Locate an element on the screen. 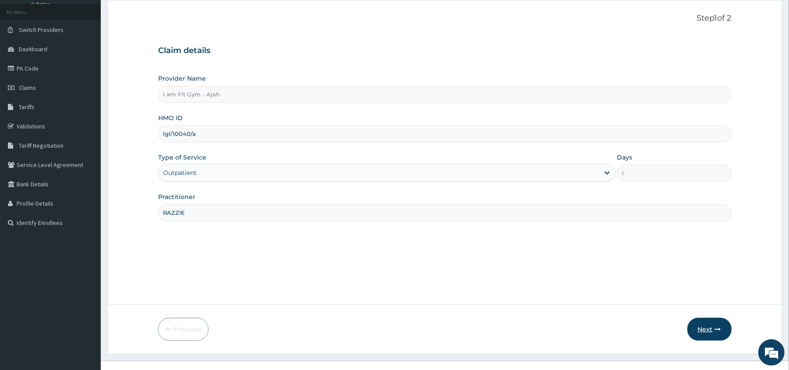 The height and width of the screenshot is (370, 789). button: Next is located at coordinates (709, 329).